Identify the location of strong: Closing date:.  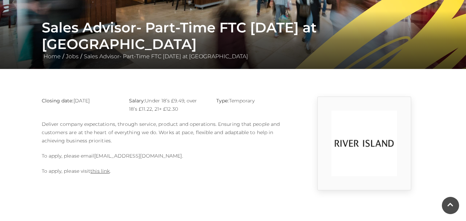
(58, 101).